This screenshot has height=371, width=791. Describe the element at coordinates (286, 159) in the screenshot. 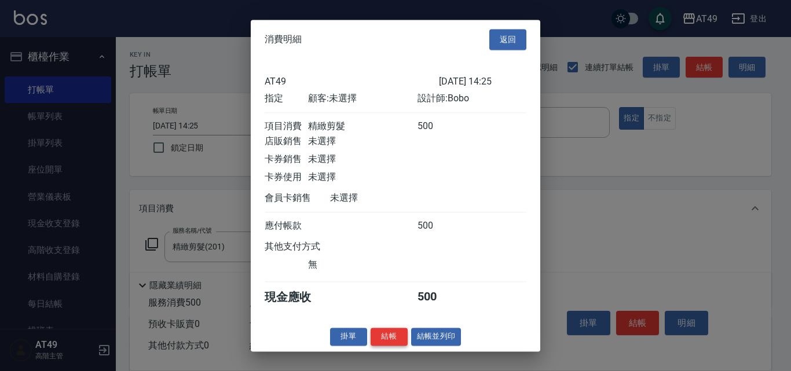

I see `div: 卡券銷售` at that location.